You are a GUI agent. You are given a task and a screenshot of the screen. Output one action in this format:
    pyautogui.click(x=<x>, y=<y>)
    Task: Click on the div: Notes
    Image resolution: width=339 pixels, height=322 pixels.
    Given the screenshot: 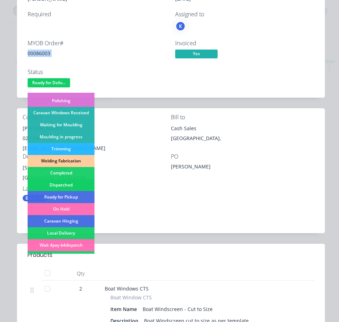 What is the action you would take?
    pyautogui.click(x=171, y=216)
    